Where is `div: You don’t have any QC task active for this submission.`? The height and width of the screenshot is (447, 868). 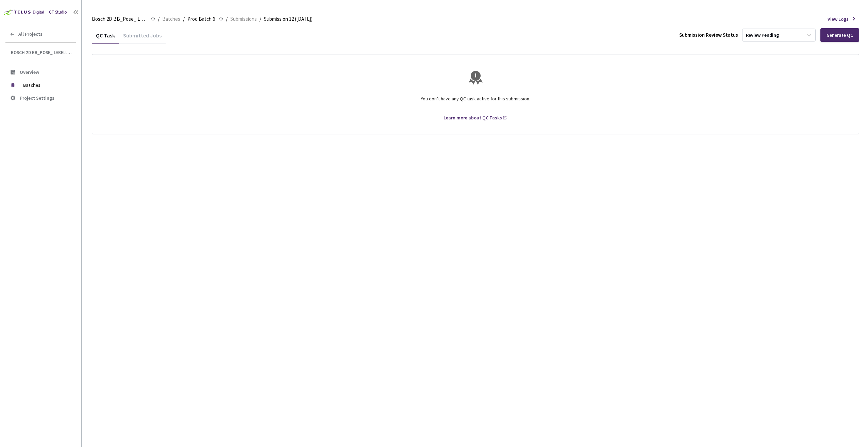 div: You don’t have any QC task active for this submission. is located at coordinates (476, 102).